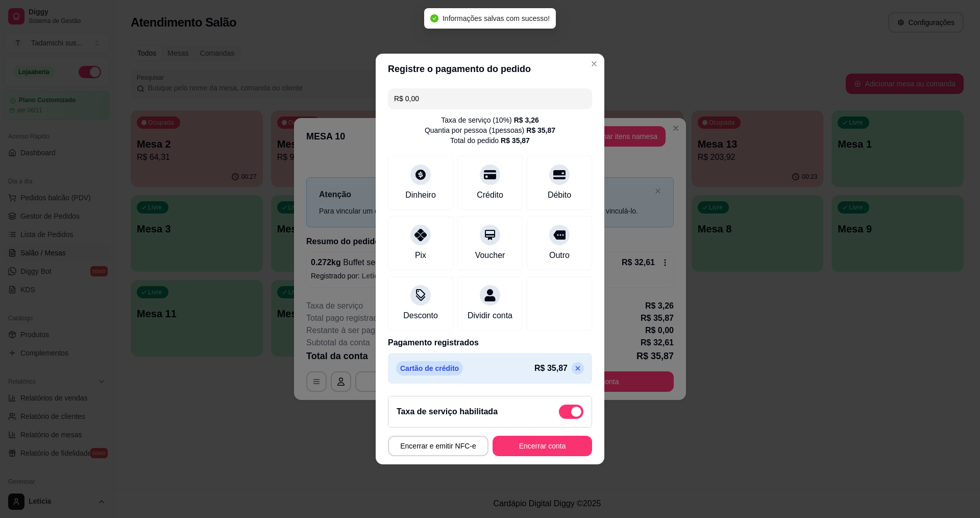 Image resolution: width=980 pixels, height=518 pixels. I want to click on span: Informações salvas com sucesso!, so click(496, 18).